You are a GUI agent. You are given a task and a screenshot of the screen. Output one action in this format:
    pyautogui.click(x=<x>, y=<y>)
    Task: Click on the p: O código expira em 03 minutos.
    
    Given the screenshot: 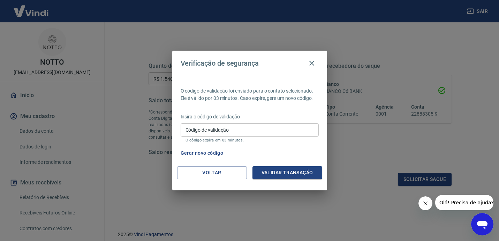 What is the action you would take?
    pyautogui.click(x=250, y=140)
    